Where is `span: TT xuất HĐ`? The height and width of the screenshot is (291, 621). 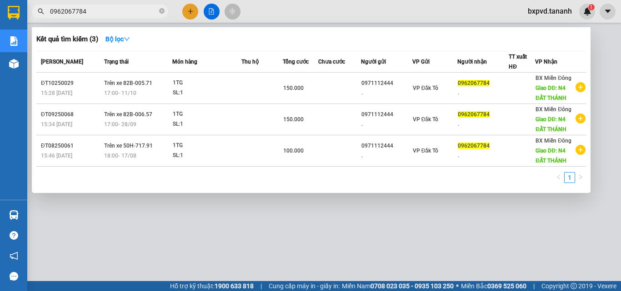
span: TT xuất HĐ is located at coordinates (518, 62).